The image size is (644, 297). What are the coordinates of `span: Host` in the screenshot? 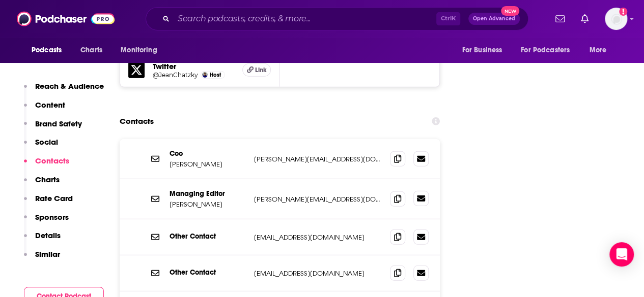 It's located at (216, 75).